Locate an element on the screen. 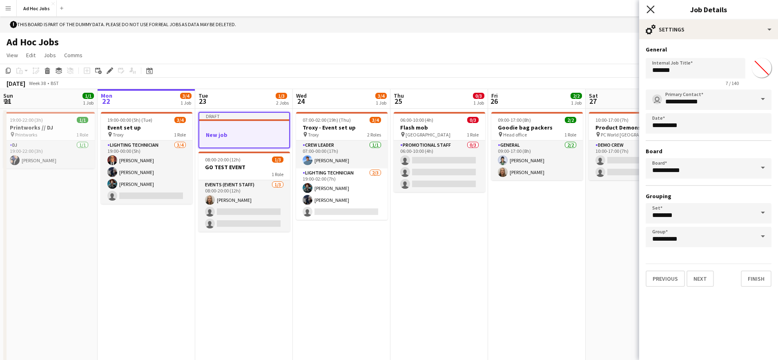  button: Previous is located at coordinates (665, 279).